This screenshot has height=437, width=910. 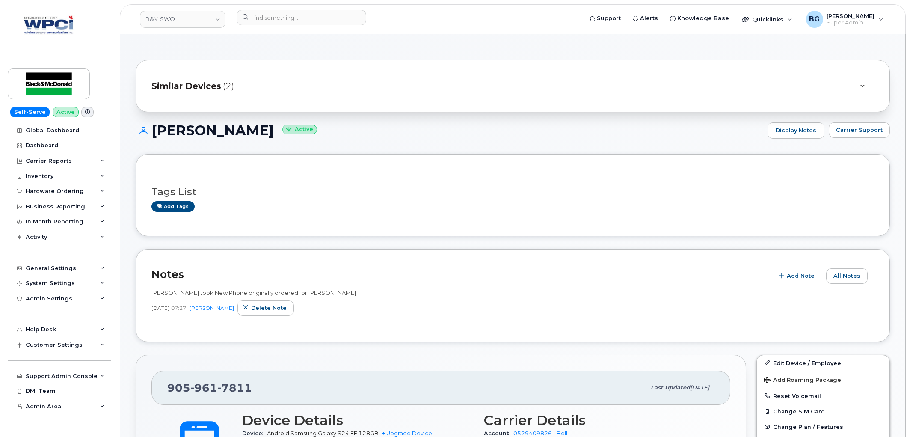 What do you see at coordinates (299, 129) in the screenshot?
I see `small: Active` at bounding box center [299, 129].